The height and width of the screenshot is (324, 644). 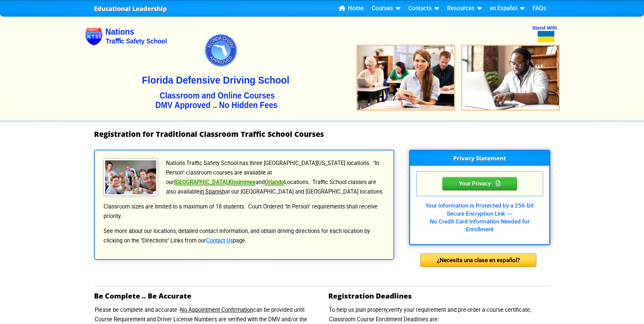 What do you see at coordinates (478, 260) in the screenshot?
I see `a: ¿Necesita una clase en español?` at bounding box center [478, 260].